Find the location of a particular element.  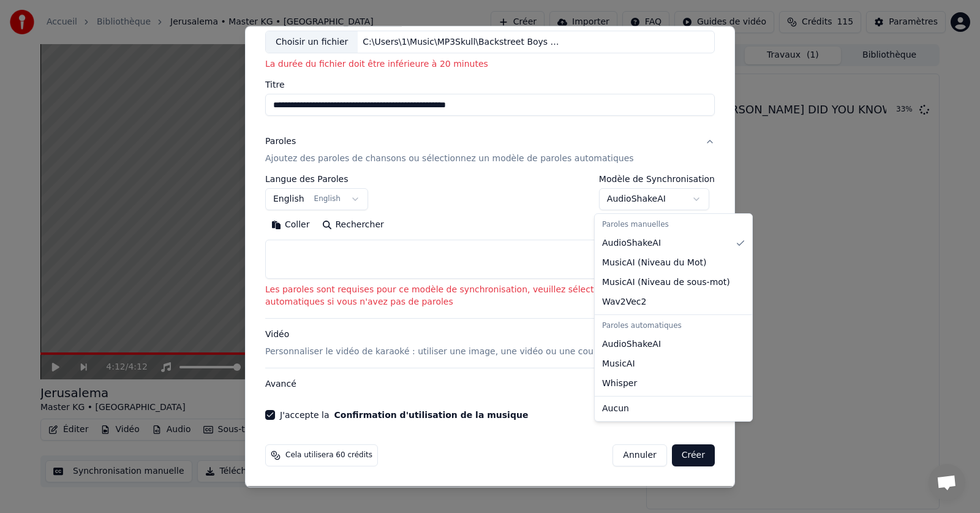

span: MusicAI ( Niveau du Mot ) is located at coordinates (654, 263).